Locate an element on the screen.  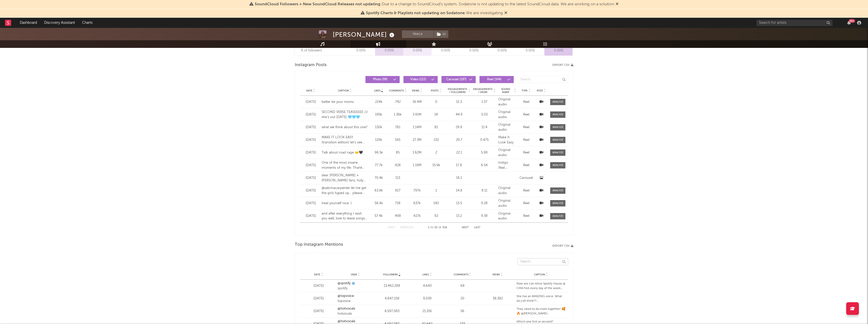
a: @topvoice is located at coordinates (346, 296).